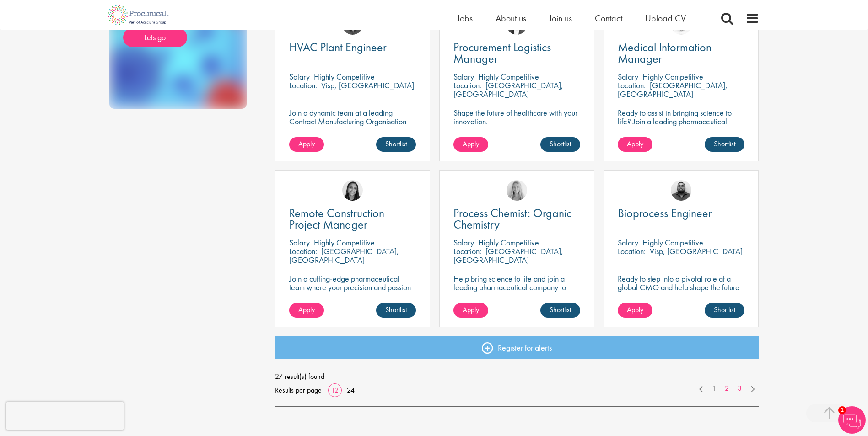 The image size is (868, 436). I want to click on span: Results per page, so click(299, 390).